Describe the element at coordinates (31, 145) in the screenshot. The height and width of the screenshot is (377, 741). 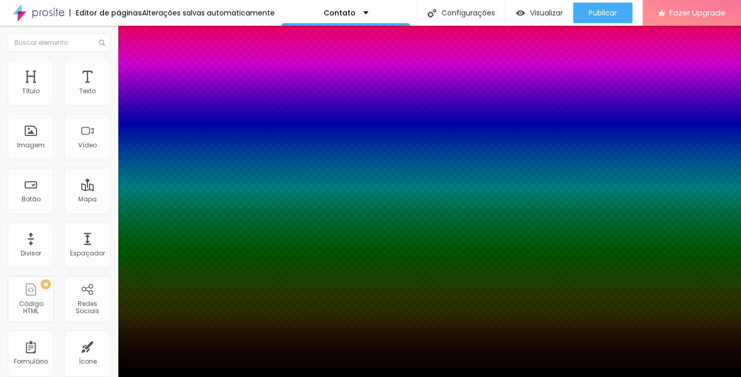
I see `div: Imagem` at that location.